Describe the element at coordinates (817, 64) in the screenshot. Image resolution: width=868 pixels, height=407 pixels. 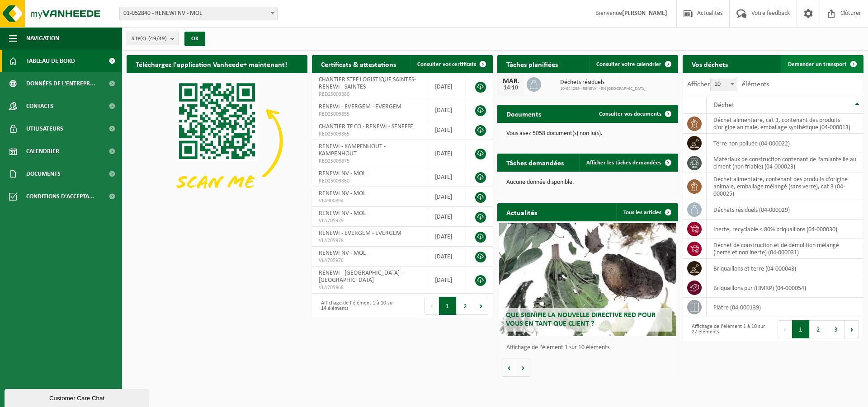
I see `span: Demander un transport` at that location.